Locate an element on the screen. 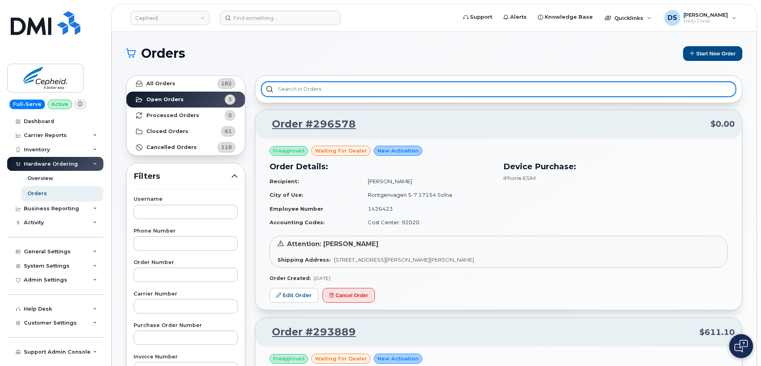  button: Start New Order is located at coordinates (713, 53).